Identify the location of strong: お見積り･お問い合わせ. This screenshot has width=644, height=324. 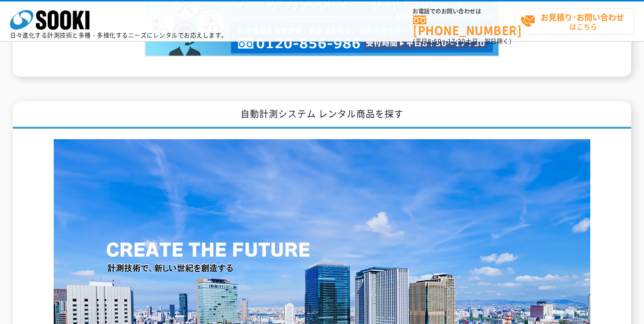
(582, 17).